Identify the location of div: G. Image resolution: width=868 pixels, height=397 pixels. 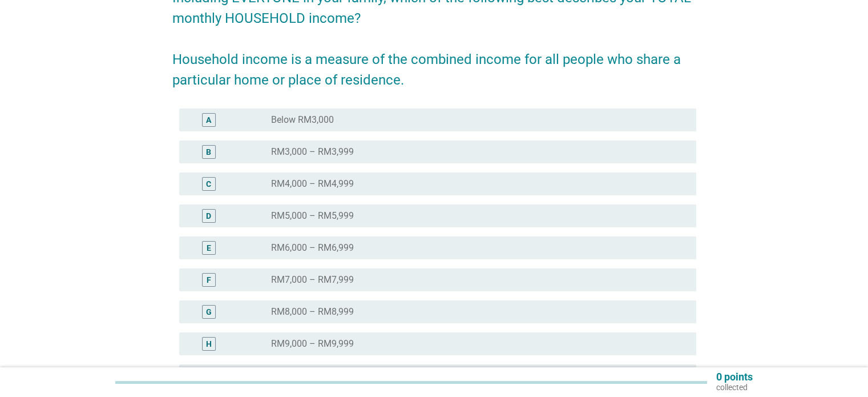
(209, 312).